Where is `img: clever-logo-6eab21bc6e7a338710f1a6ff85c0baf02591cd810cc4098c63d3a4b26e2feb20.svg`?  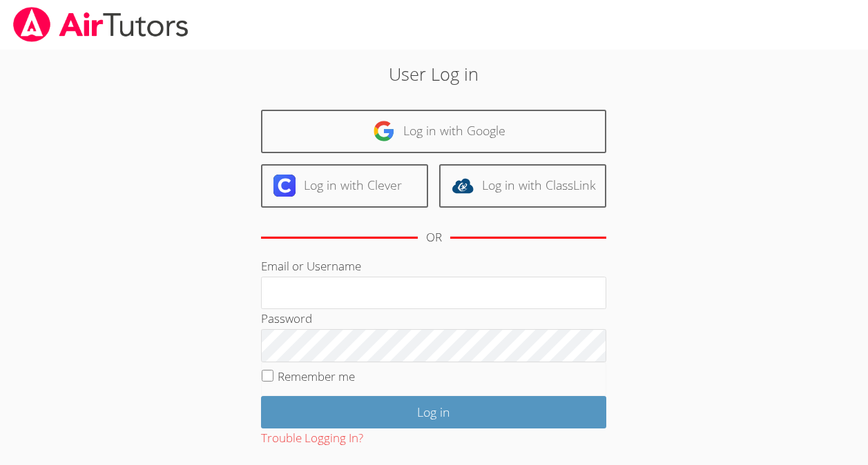
img: clever-logo-6eab21bc6e7a338710f1a6ff85c0baf02591cd810cc4098c63d3a4b26e2feb20.svg is located at coordinates (284, 186).